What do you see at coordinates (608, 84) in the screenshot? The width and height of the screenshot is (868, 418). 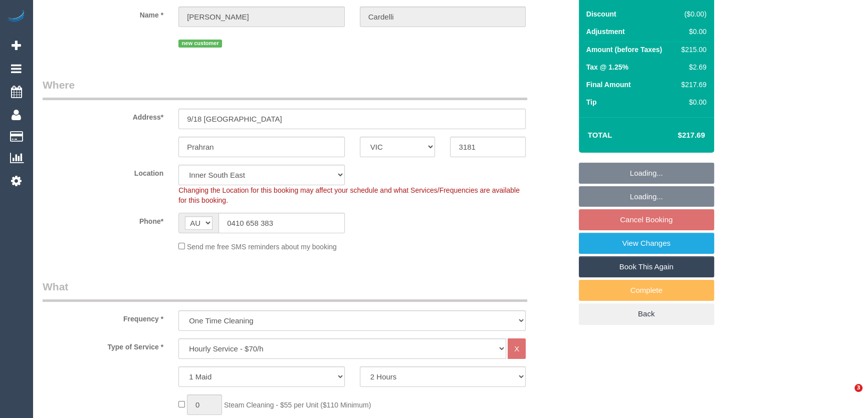 I see `label: Final Amount` at bounding box center [608, 84].